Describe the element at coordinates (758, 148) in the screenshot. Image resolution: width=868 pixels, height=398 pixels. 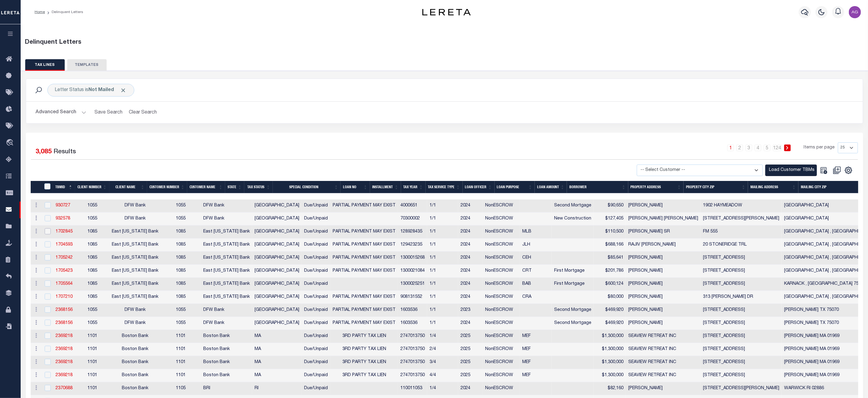
I see `a: 4` at that location.